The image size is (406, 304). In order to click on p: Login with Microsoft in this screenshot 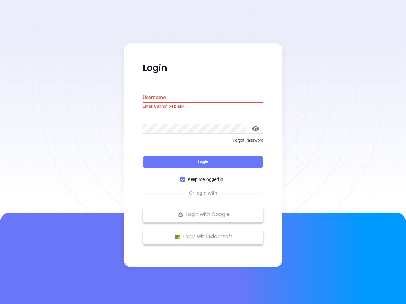, I will do `click(203, 237)`.